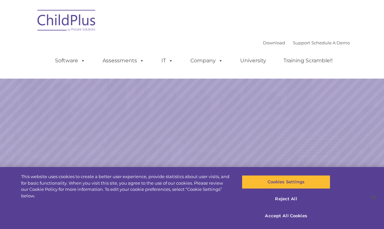  I want to click on a: Training Scramble!!, so click(308, 61).